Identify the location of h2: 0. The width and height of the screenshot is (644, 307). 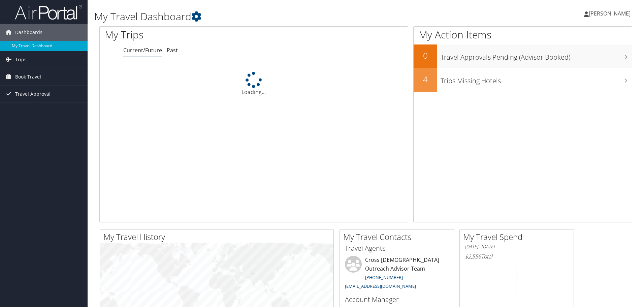
(425, 56).